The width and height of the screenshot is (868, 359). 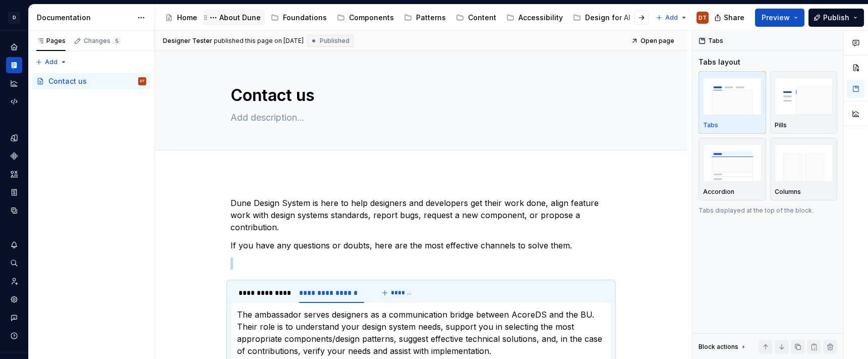 I want to click on div: Foundations, so click(x=305, y=18).